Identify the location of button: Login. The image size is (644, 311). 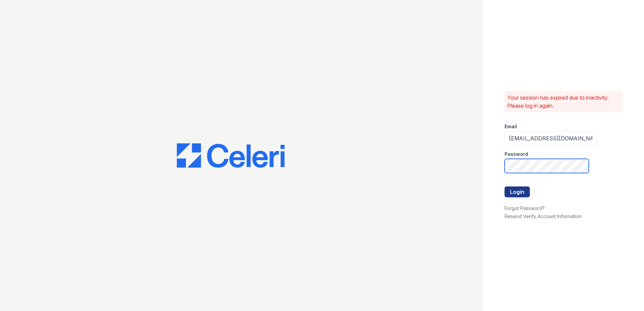
(517, 192).